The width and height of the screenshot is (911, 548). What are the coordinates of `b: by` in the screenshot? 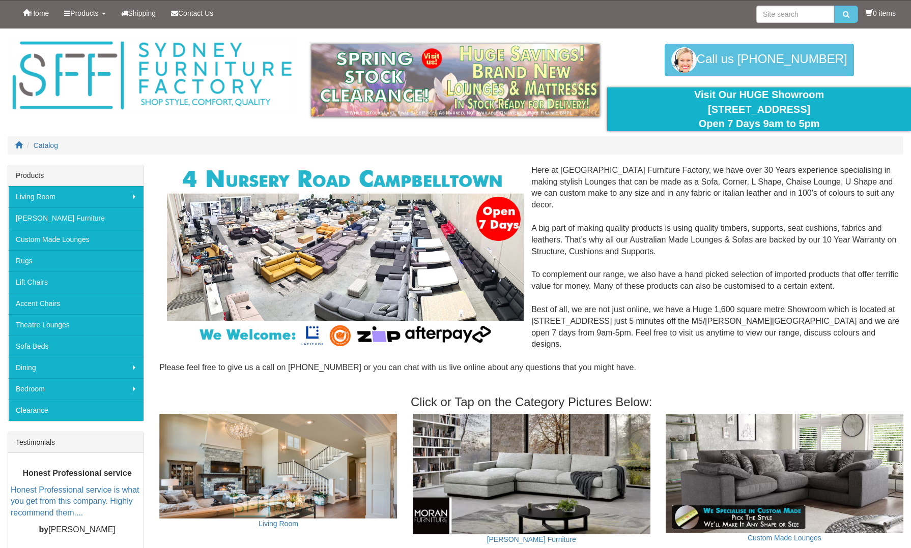 It's located at (44, 530).